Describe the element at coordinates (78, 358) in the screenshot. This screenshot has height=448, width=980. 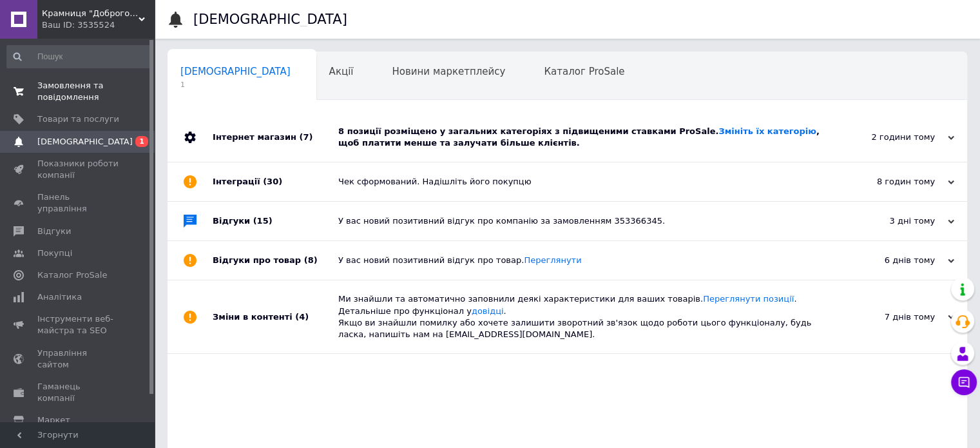
I see `span: Управління сайтом` at that location.